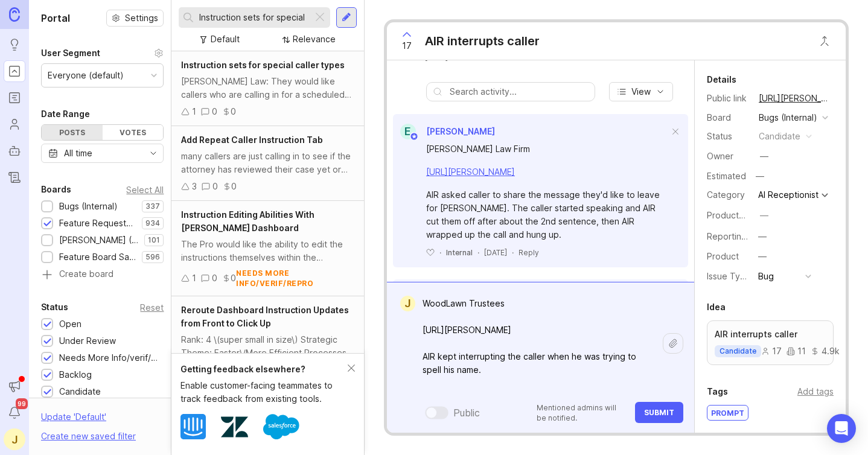 Image resolution: width=868 pixels, height=455 pixels. I want to click on span: Reroute Dashboard Instruction Updates from Front to Click Up, so click(265, 316).